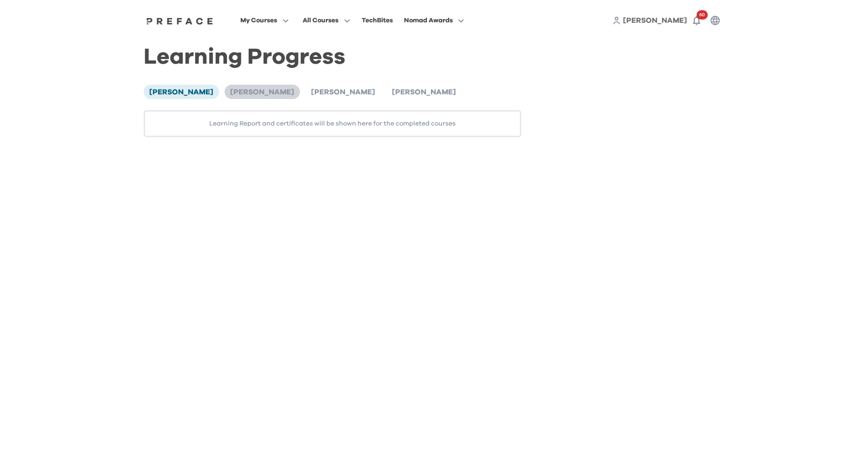 The width and height of the screenshot is (868, 463). I want to click on span: All Courses, so click(320, 21).